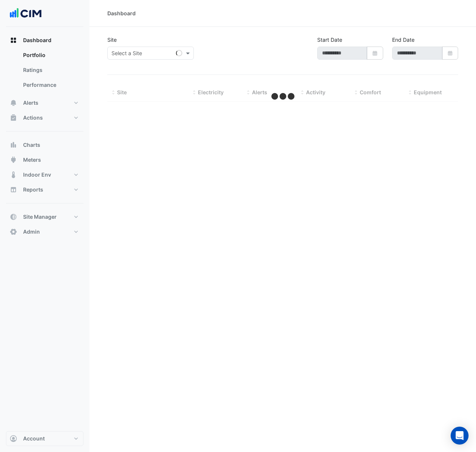 Image resolution: width=476 pixels, height=452 pixels. What do you see at coordinates (40, 217) in the screenshot?
I see `span: Site Manager` at bounding box center [40, 217].